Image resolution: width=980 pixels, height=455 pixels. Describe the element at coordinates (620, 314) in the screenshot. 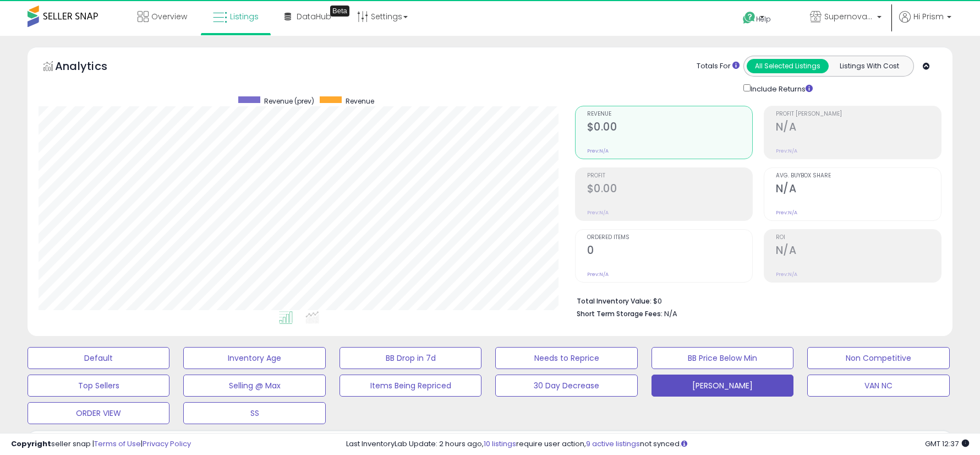

I see `b: Short Term Storage Fees:` at that location.